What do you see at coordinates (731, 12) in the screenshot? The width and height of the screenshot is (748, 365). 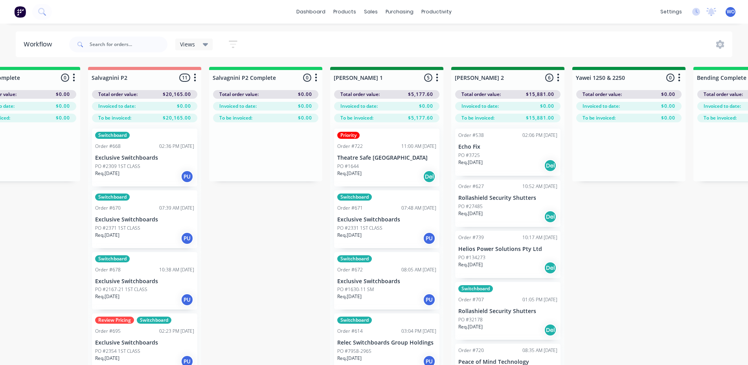 I see `span: WO` at bounding box center [731, 12].